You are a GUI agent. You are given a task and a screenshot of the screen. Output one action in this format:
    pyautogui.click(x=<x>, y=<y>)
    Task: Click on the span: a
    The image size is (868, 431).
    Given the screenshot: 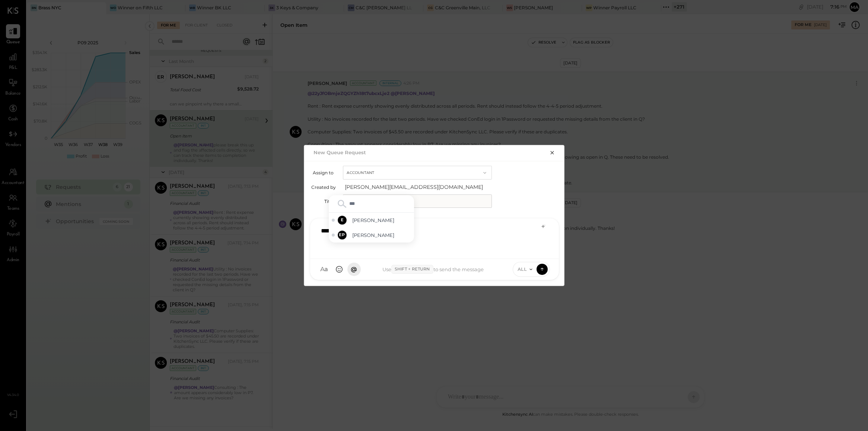 What is the action you would take?
    pyautogui.click(x=327, y=270)
    